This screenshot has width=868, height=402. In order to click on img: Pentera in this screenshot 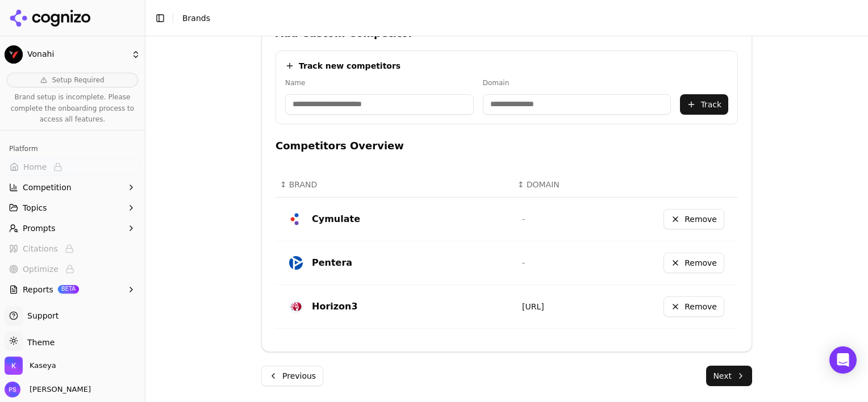, I will do `click(296, 263)`.